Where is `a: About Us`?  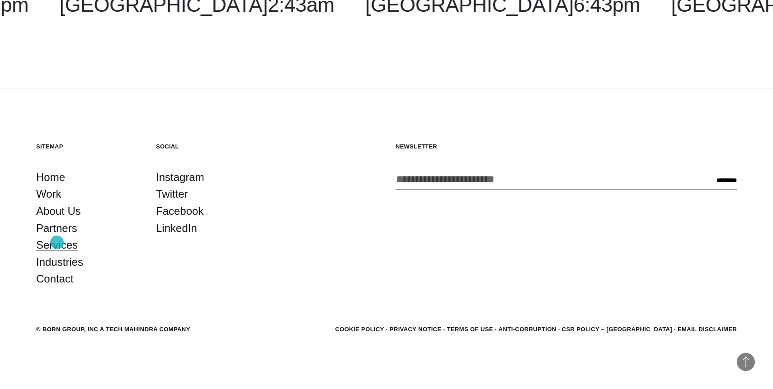
a: About Us is located at coordinates (58, 211).